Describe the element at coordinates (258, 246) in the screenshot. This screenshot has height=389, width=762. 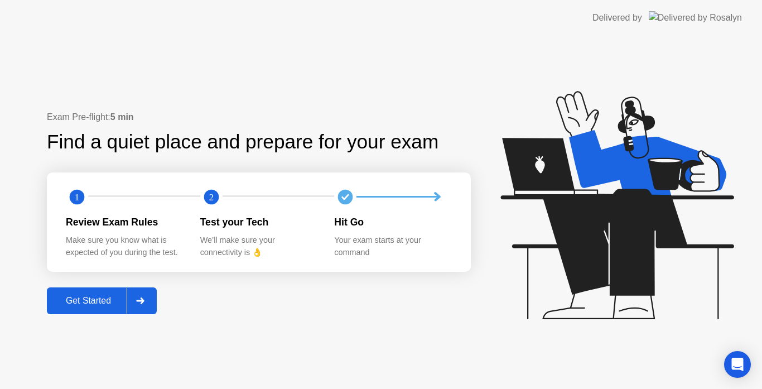
I see `div: We’ll make sure your connectivity is 👌` at that location.